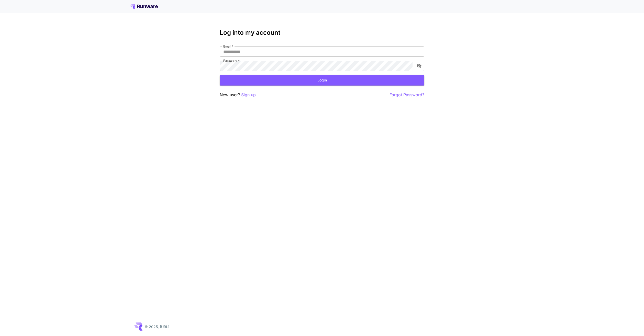 This screenshot has width=644, height=336. Describe the element at coordinates (407, 95) in the screenshot. I see `p: Forgot Password?` at that location.